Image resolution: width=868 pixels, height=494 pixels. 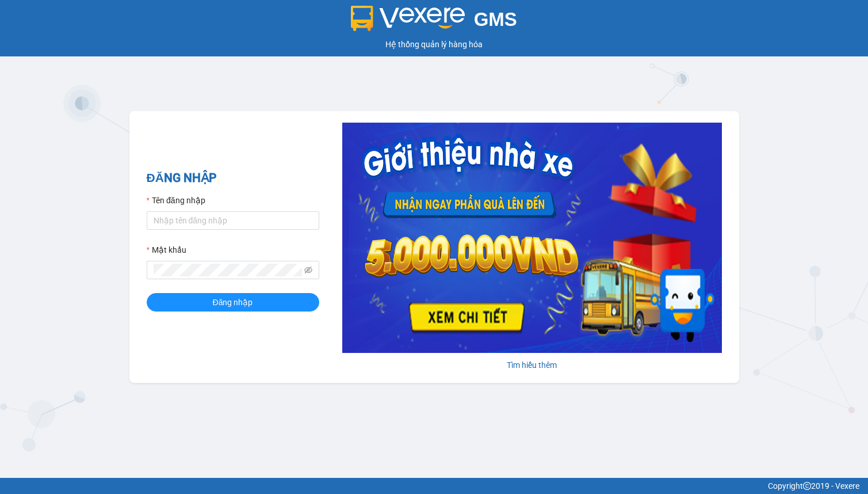 I want to click on span: GMS, so click(x=495, y=19).